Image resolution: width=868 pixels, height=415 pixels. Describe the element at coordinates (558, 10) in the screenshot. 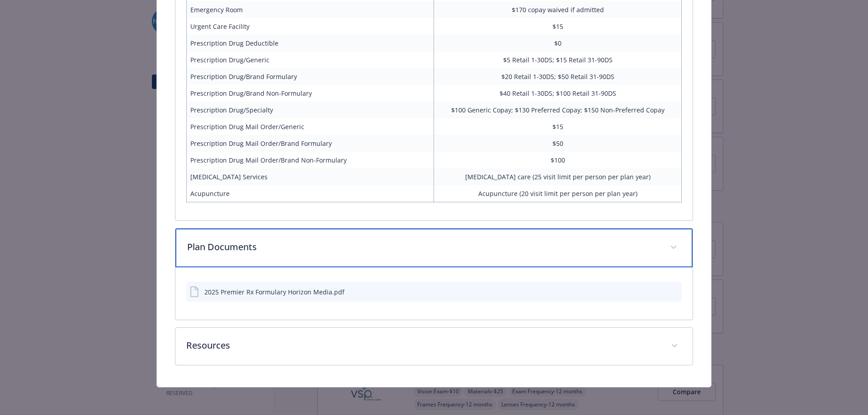

I see `td: $170 copay waived if admitted` at that location.